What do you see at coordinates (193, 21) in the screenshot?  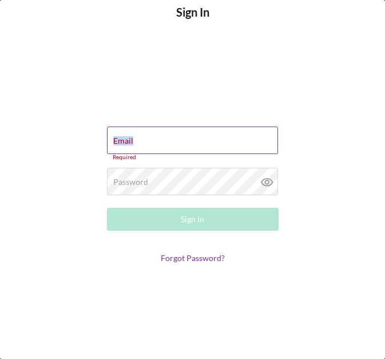 I see `h4: Sign In` at bounding box center [193, 21].